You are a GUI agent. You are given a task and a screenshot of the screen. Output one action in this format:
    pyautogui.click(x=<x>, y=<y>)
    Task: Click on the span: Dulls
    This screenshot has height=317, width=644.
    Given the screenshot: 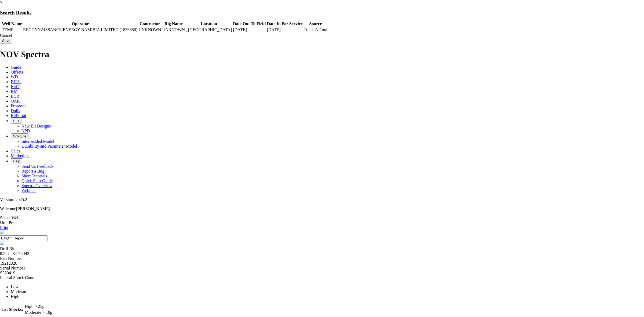 What is the action you would take?
    pyautogui.click(x=15, y=111)
    